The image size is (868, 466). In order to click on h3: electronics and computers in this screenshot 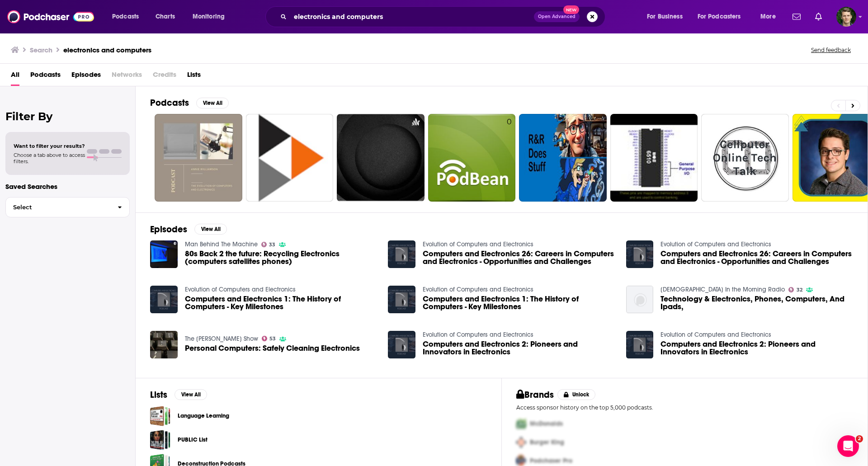, I will do `click(107, 50)`.